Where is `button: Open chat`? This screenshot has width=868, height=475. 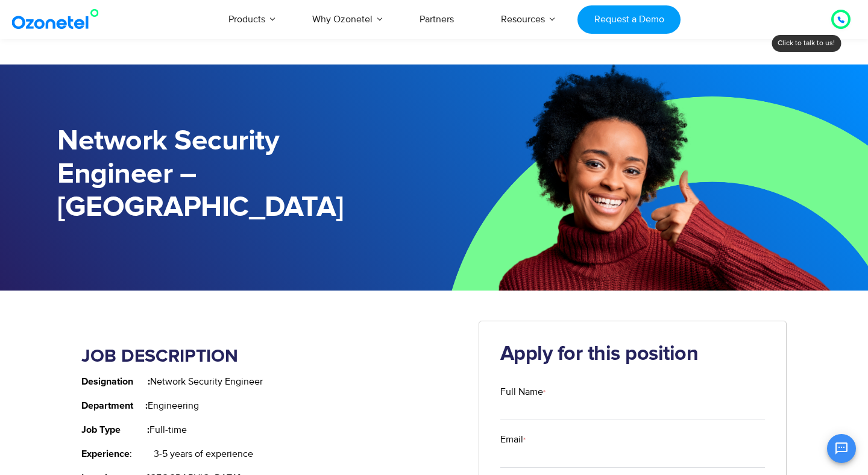
button: Open chat is located at coordinates (841, 449).